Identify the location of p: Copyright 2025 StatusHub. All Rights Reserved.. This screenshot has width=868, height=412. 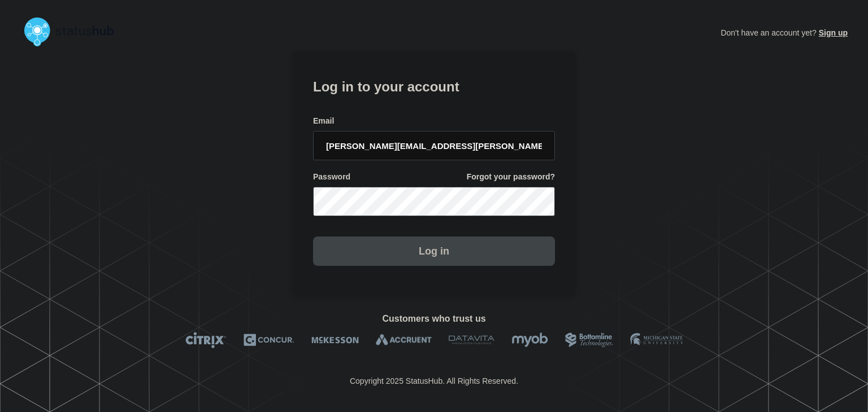
(434, 381).